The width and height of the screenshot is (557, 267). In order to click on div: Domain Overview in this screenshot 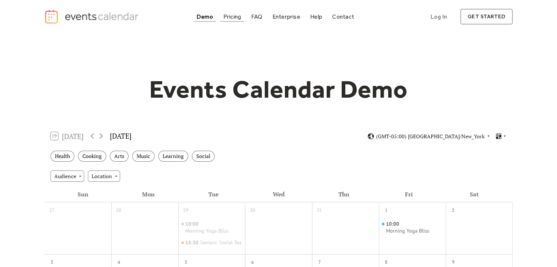, I will do `click(47, 45)`.